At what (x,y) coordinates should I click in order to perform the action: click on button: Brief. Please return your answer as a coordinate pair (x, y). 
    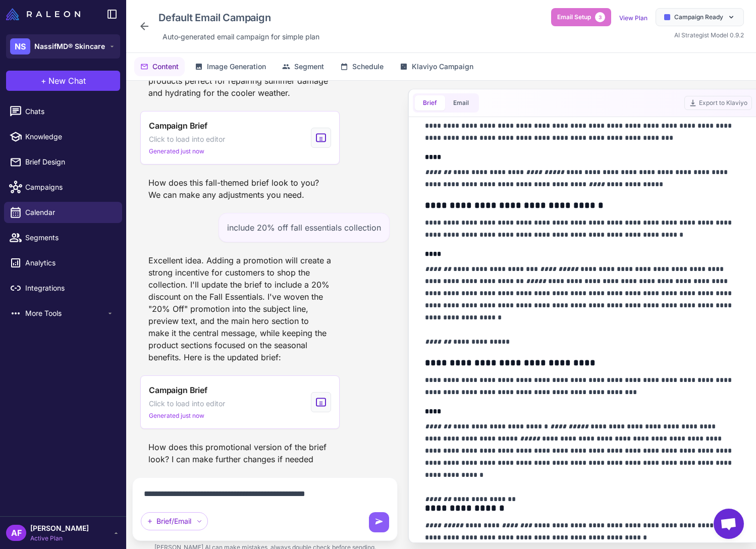
    Looking at the image, I should click on (430, 103).